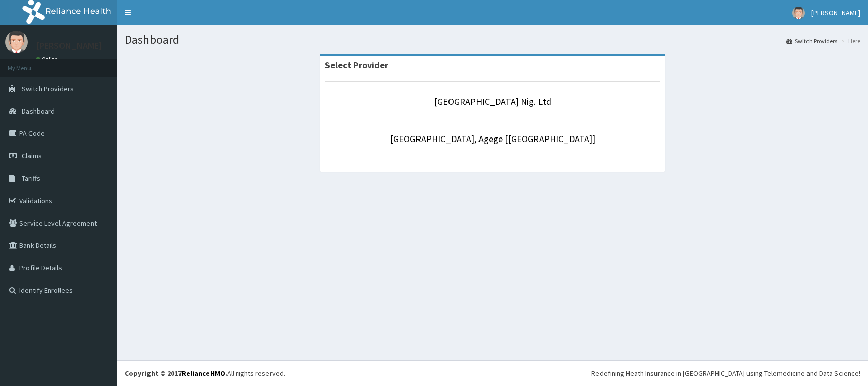  What do you see at coordinates (38, 111) in the screenshot?
I see `span: Dashboard` at bounding box center [38, 111].